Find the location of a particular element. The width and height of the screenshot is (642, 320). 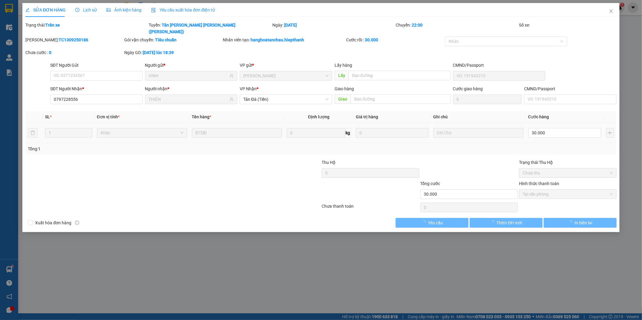

span: Ảnh kiện hàng is located at coordinates (124, 10).